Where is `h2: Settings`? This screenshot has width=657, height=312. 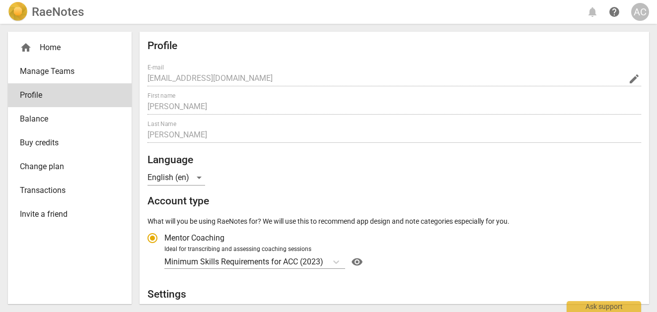
h2: Settings is located at coordinates (394, 294).